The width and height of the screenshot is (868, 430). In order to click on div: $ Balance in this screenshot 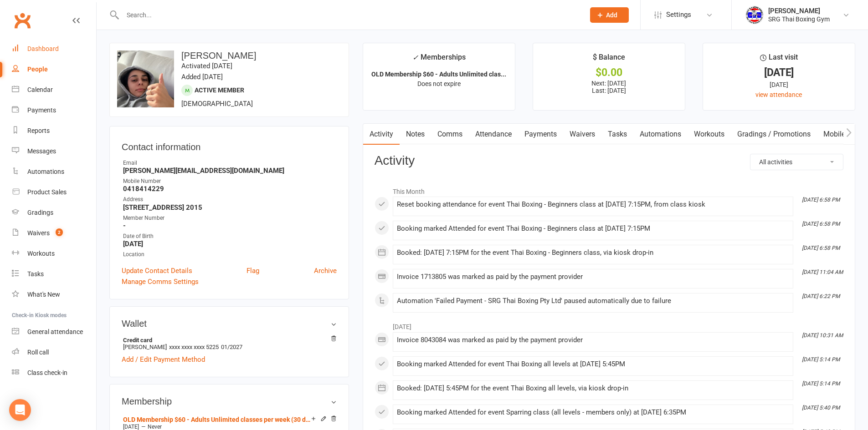, I will do `click(609, 60)`.